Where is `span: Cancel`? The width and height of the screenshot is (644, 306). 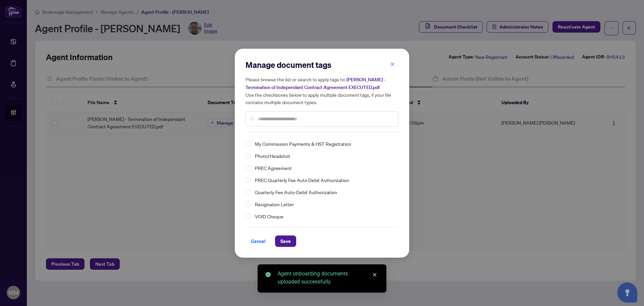 span: Cancel is located at coordinates (258, 241).